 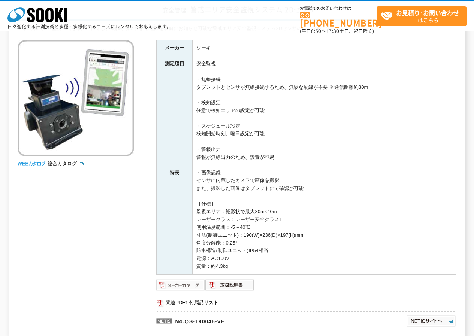 What do you see at coordinates (175, 48) in the screenshot?
I see `th: メーカー` at bounding box center [175, 48].